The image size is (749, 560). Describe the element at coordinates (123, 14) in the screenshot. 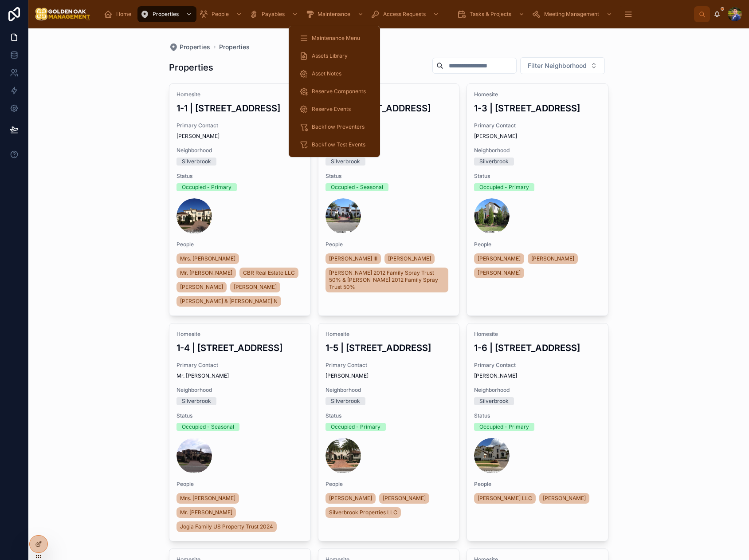

I see `span: Home` at that location.